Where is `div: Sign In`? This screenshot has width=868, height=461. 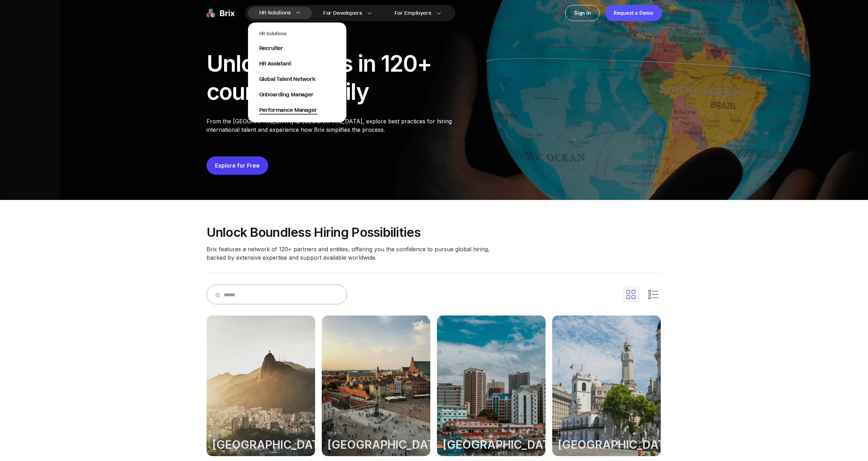 div: Sign In is located at coordinates (582, 13).